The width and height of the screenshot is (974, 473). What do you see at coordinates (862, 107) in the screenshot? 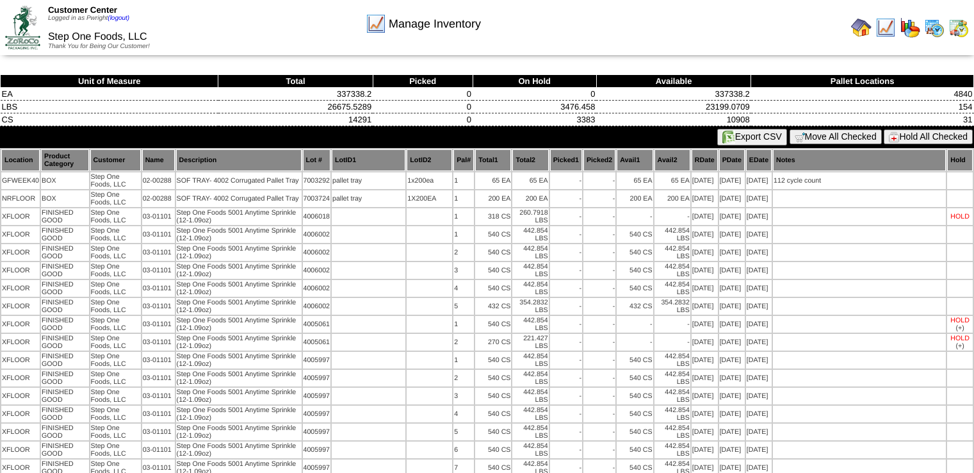
I see `td: 154` at bounding box center [862, 107].